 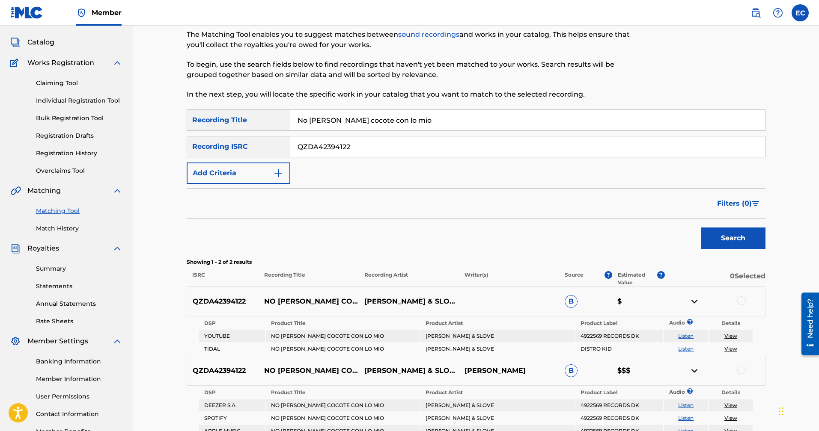 What do you see at coordinates (778, 13) in the screenshot?
I see `div: Help` at bounding box center [778, 13].